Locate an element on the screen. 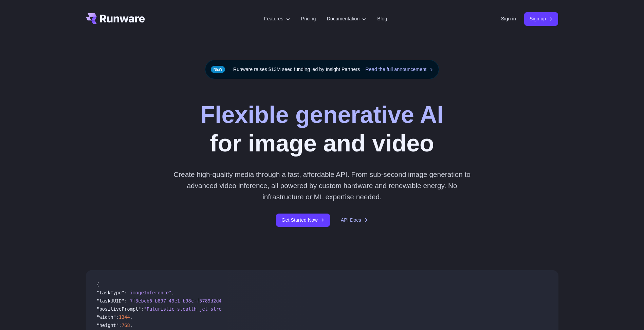 This screenshot has height=330, width=644. span: "taskType" is located at coordinates (110, 293).